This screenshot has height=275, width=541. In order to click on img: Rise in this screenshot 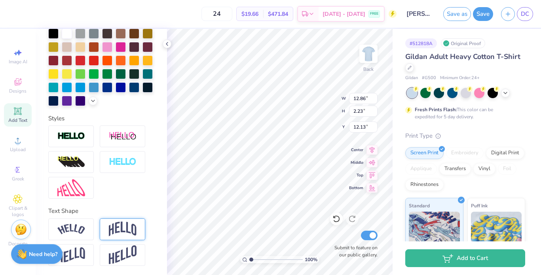, I will do `click(123, 255)`.